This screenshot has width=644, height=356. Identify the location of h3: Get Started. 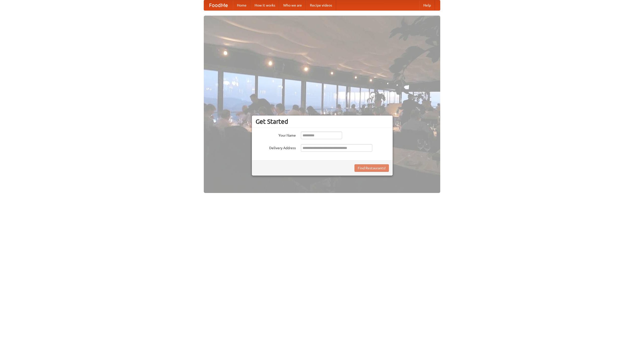
(322, 121).